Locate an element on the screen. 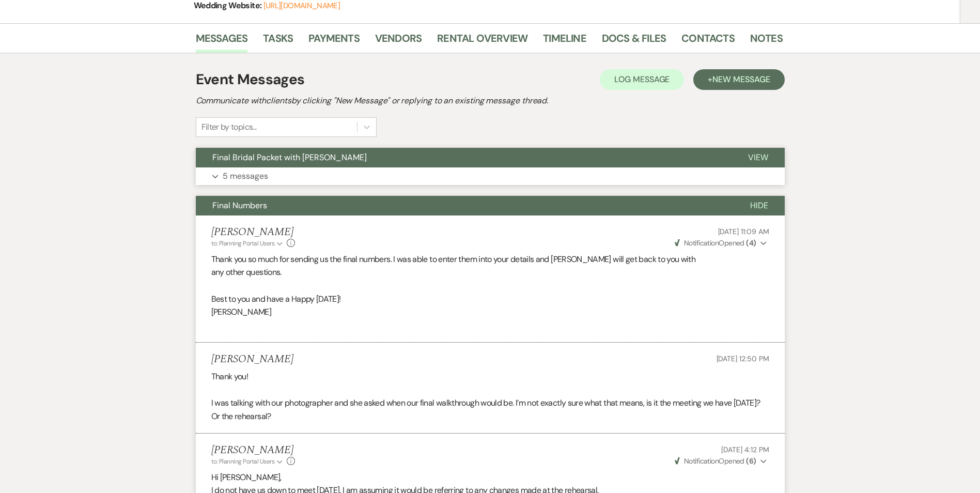 The height and width of the screenshot is (493, 980). a: Contacts is located at coordinates (708, 42).